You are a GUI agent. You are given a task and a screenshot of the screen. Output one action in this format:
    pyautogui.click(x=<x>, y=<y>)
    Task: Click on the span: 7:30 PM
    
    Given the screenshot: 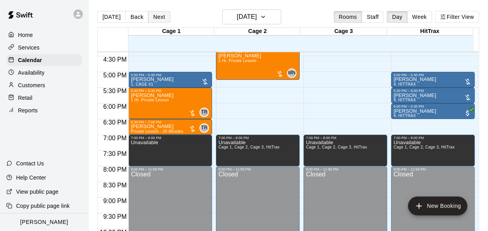 What is the action you would take?
    pyautogui.click(x=115, y=154)
    